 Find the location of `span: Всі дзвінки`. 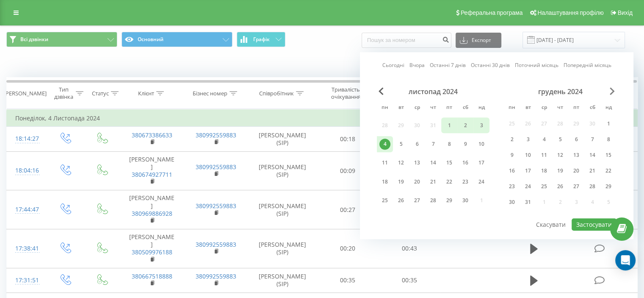

span: Всі дзвінки is located at coordinates (34, 40).